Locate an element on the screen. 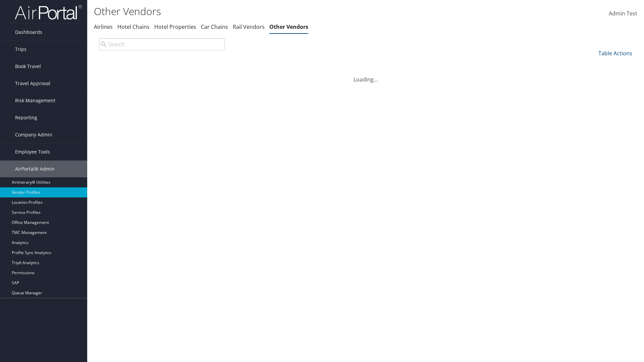 This screenshot has height=362, width=644. span: Dashboards is located at coordinates (28, 32).